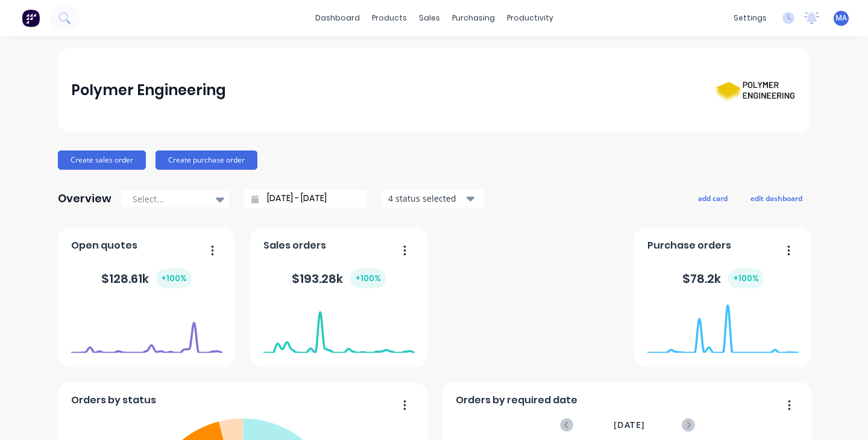 This screenshot has height=440, width=868. Describe the element at coordinates (530, 18) in the screenshot. I see `div: productivity` at that location.